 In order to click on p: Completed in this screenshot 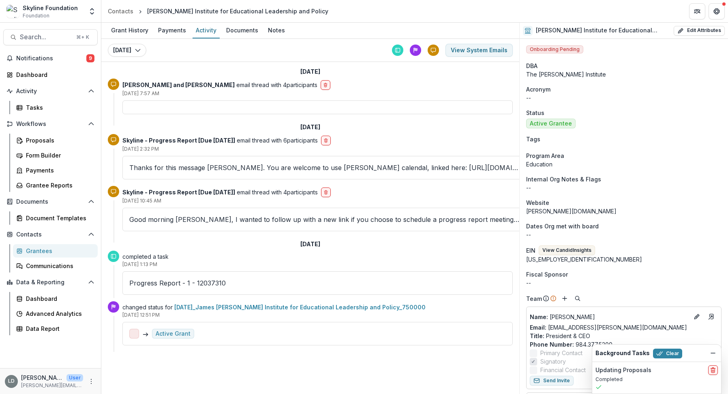, I will do `click(656, 380)`.